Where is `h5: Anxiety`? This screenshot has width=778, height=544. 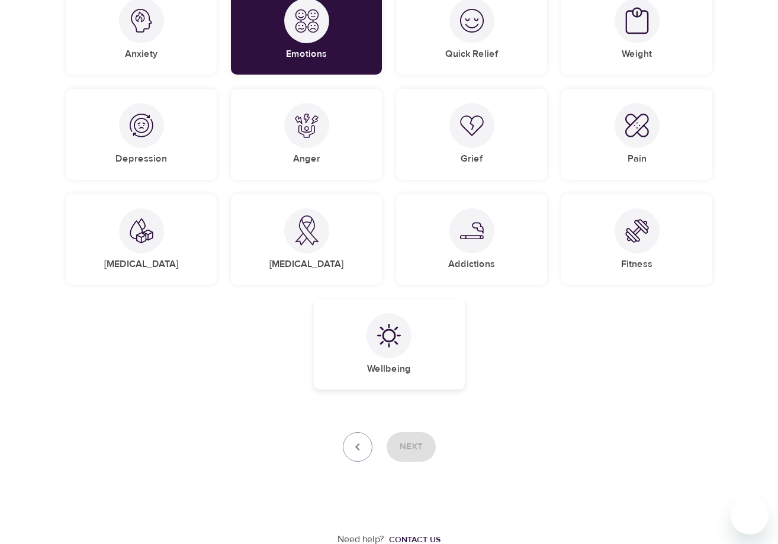 h5: Anxiety is located at coordinates (141, 54).